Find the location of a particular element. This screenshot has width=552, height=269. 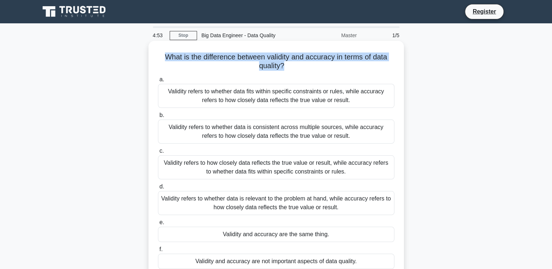

div: Validity refers to whether data is consistent across multiple sources, while accuracy refers to h... is located at coordinates (276, 132).